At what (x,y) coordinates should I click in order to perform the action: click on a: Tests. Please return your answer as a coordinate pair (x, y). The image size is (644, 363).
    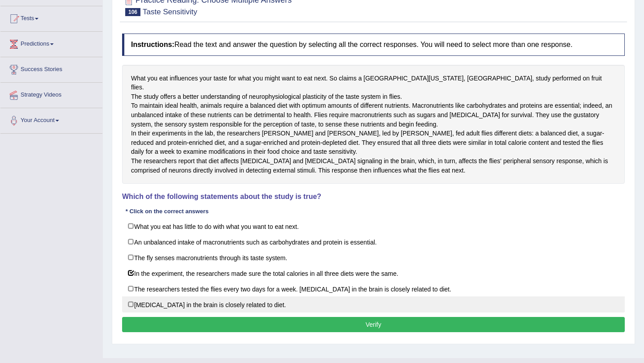
    Looking at the image, I should click on (52, 17).